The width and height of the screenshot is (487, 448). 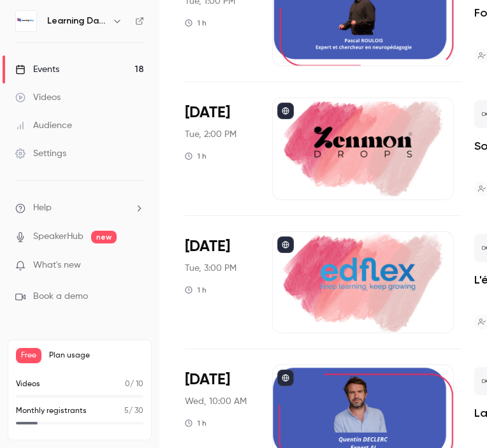 I want to click on p: / 10, so click(x=134, y=384).